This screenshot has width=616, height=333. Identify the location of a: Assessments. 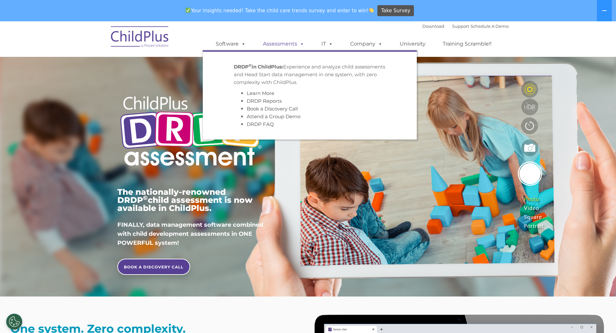
(284, 44).